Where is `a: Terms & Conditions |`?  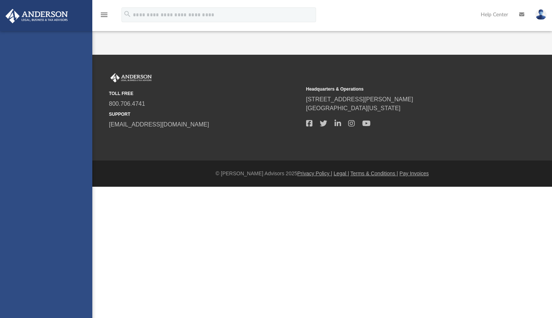
a: Terms & Conditions | is located at coordinates (374, 173).